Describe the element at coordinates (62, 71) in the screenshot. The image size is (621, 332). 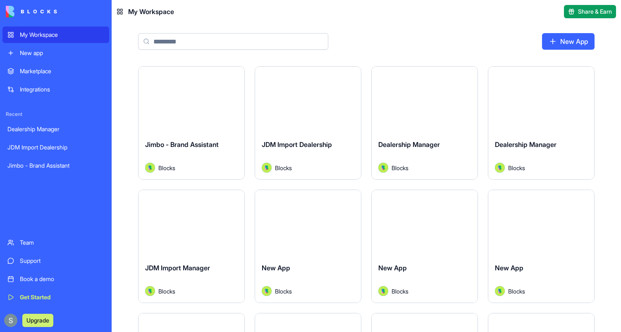
I see `div: Marketplace` at that location.